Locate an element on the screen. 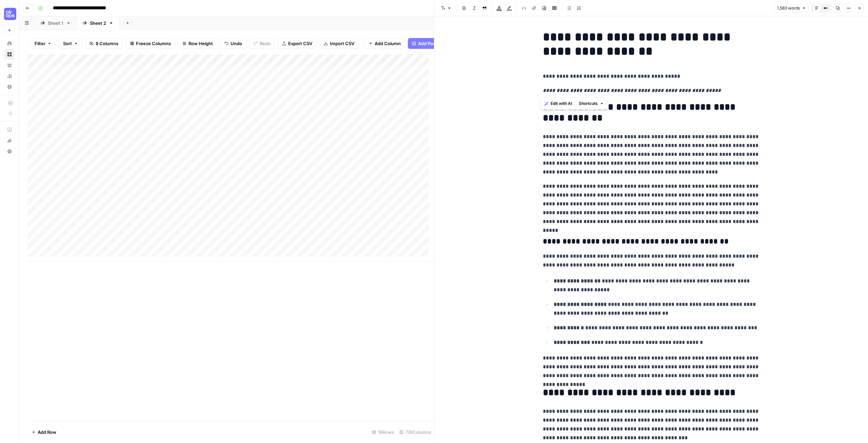 The width and height of the screenshot is (868, 443). span: Row Height is located at coordinates (201, 43).